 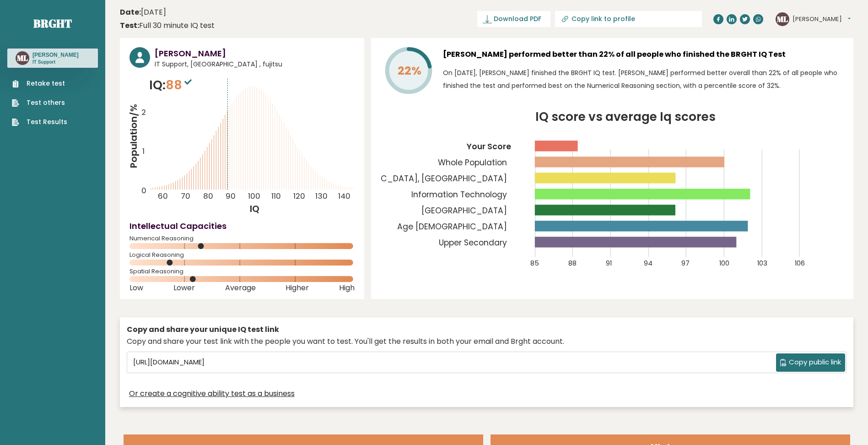 I want to click on span: Average, so click(x=240, y=288).